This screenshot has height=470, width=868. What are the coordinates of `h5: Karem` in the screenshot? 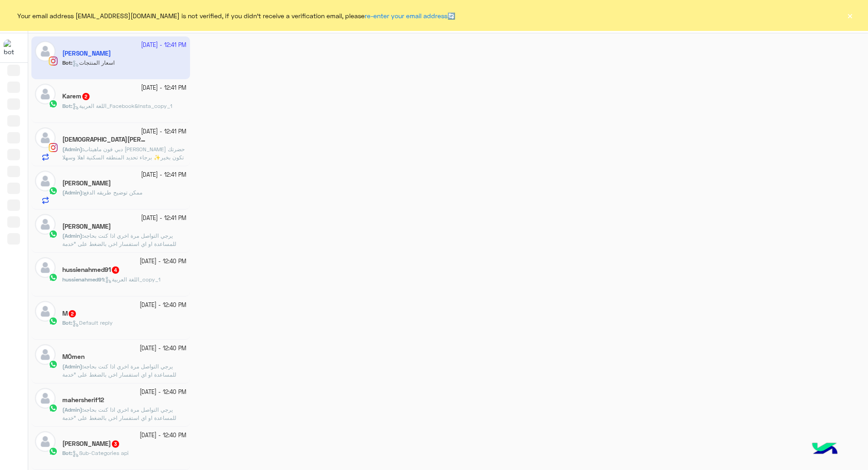 It's located at (77, 96).